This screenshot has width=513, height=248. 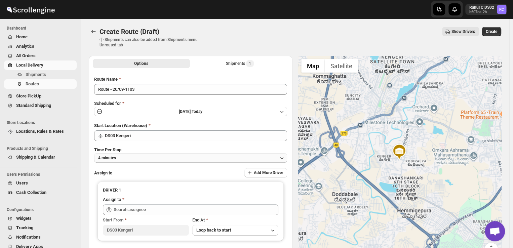 What do you see at coordinates (152, 42) in the screenshot?
I see `p: ⓘ Shipments can also be added from Shipments menu Unrouted tab` at bounding box center [152, 42].